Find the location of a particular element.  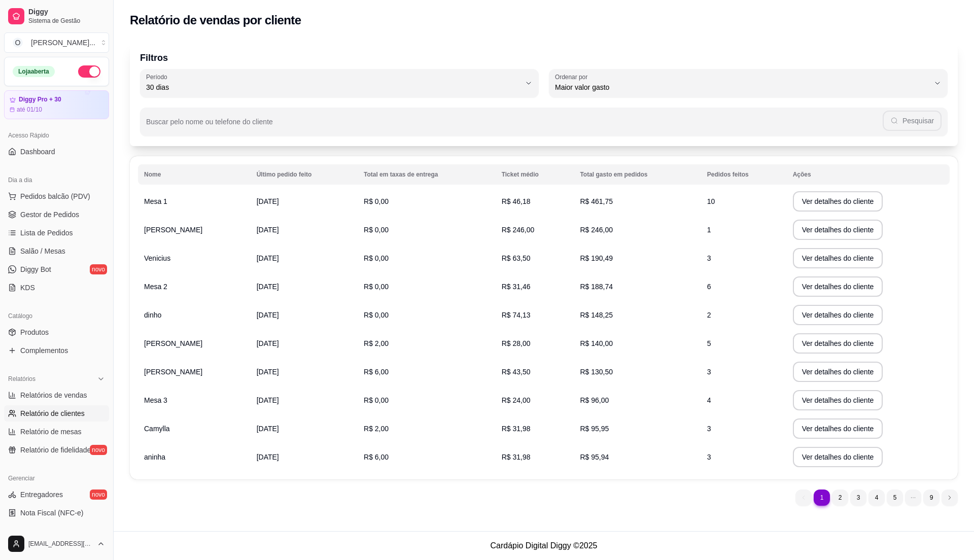

a: Produtos is located at coordinates (56, 332).